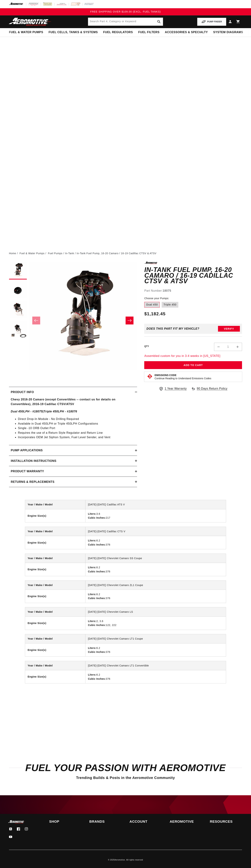 The width and height of the screenshot is (251, 868). I want to click on button: Load image 1 in gallery view, so click(18, 271).